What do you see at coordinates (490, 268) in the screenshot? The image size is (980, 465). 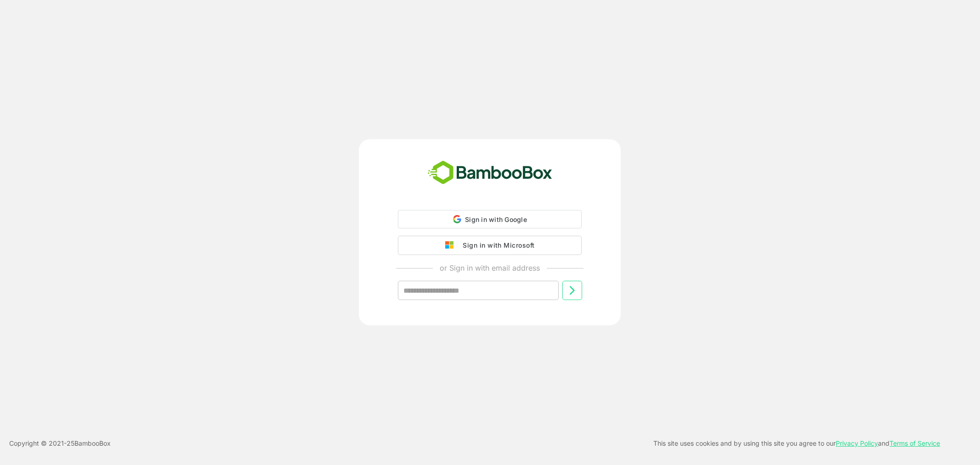 I see `p: or Sign in with email address` at bounding box center [490, 268].